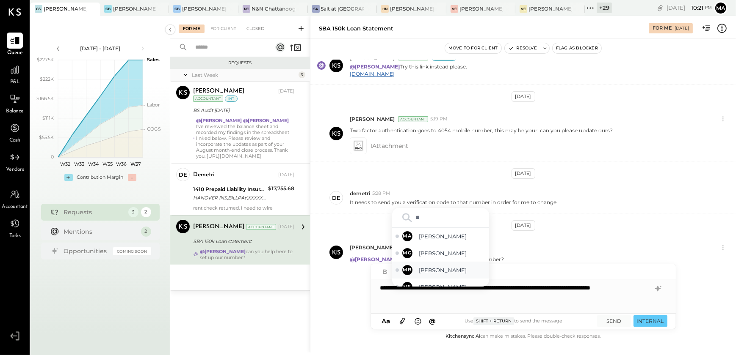 This screenshot has width=736, height=355. I want to click on p: Two factor authentication goes to 4054 mobile number, this may be your. can you please update ours?, so click(481, 130).